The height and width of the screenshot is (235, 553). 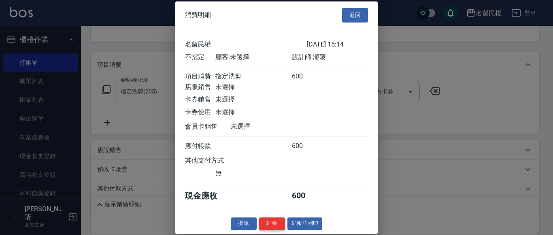 I want to click on div: 不指定, so click(x=200, y=57).